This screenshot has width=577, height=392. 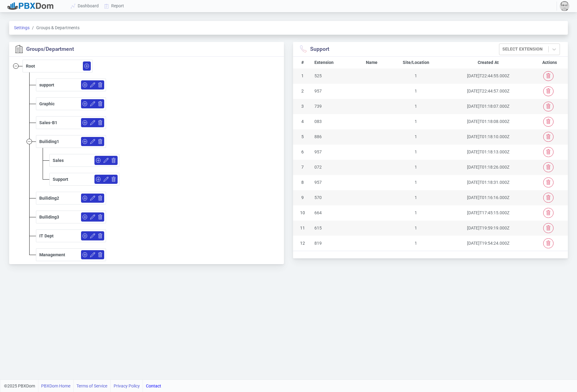 I want to click on td: 10, so click(x=302, y=213).